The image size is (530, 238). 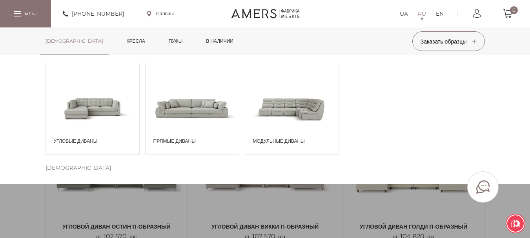 What do you see at coordinates (93, 109) in the screenshot?
I see `a: Угловые диваны Угловые диваны` at bounding box center [93, 109].